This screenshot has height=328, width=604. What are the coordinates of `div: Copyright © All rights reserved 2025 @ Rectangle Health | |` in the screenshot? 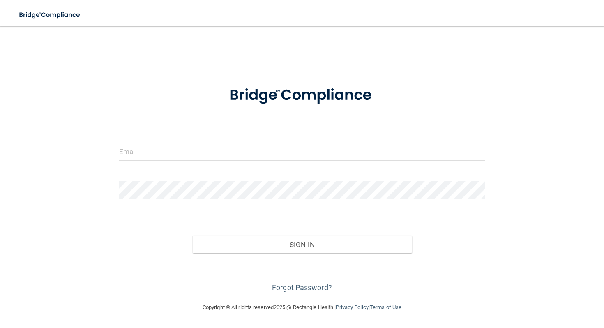 It's located at (302, 307).